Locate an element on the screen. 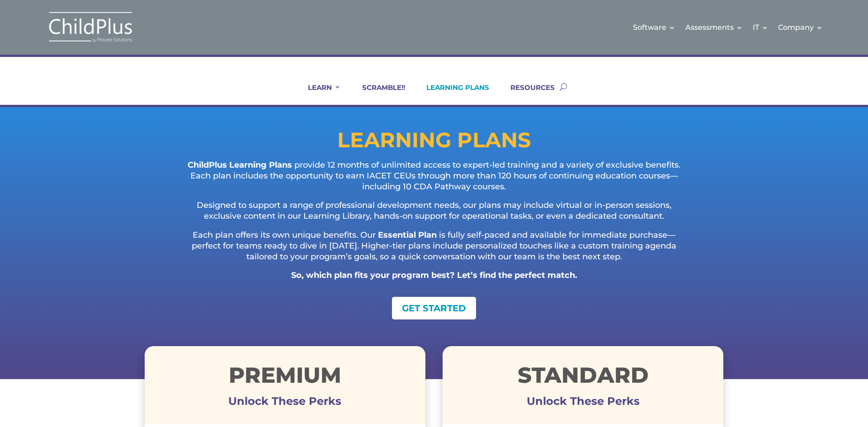 Image resolution: width=868 pixels, height=427 pixels. a: LEARNING PLANS is located at coordinates (452, 94).